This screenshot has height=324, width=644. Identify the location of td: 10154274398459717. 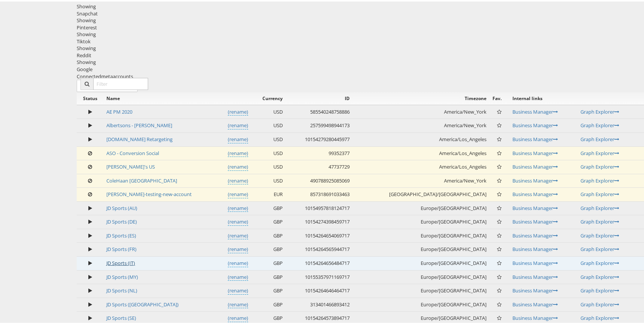
(319, 221).